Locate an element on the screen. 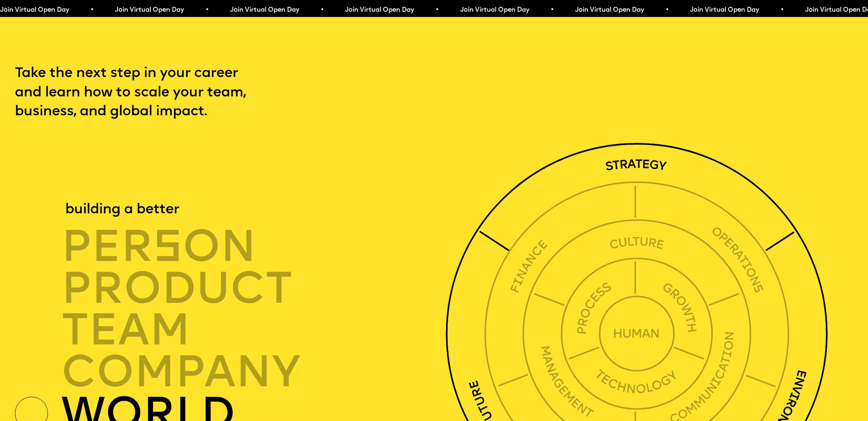 Image resolution: width=868 pixels, height=421 pixels. div: product is located at coordinates (257, 289).